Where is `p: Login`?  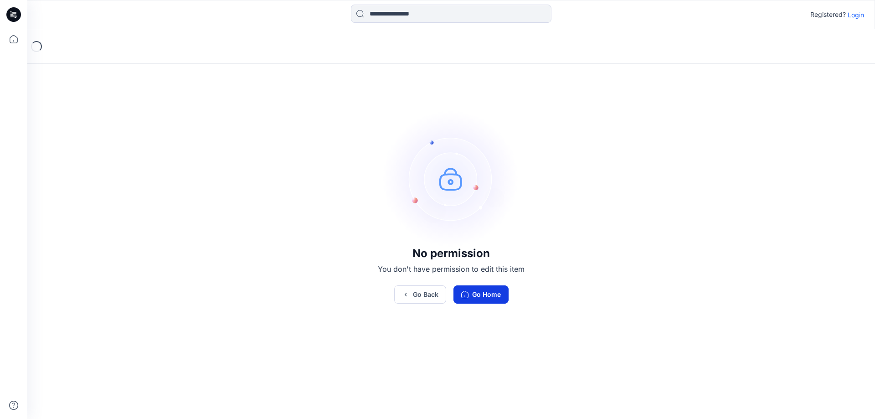 p: Login is located at coordinates (856, 15).